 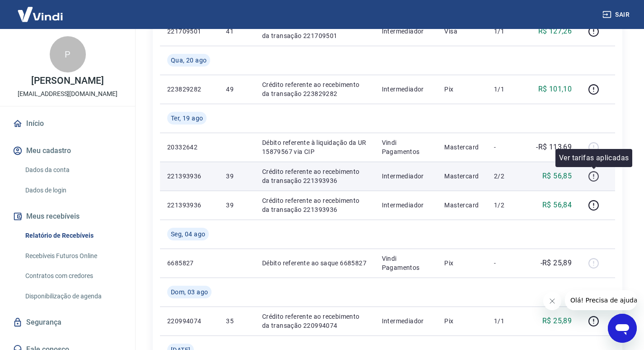 I want to click on button: Sair, so click(x=617, y=14).